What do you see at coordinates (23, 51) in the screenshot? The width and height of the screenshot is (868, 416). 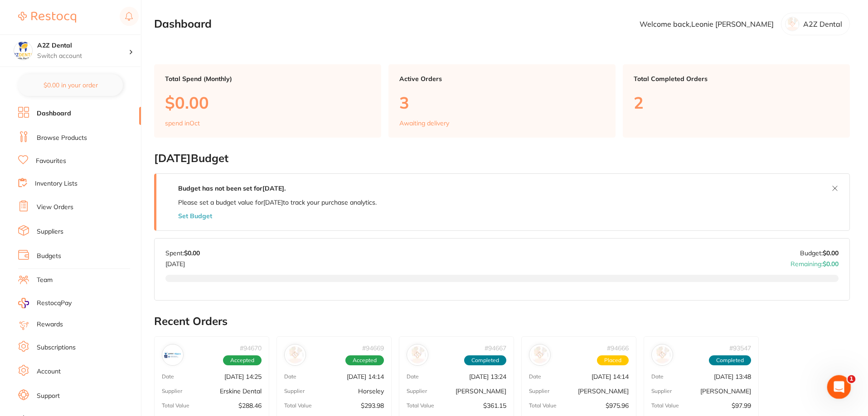 I see `img: A2Z Dental` at bounding box center [23, 51].